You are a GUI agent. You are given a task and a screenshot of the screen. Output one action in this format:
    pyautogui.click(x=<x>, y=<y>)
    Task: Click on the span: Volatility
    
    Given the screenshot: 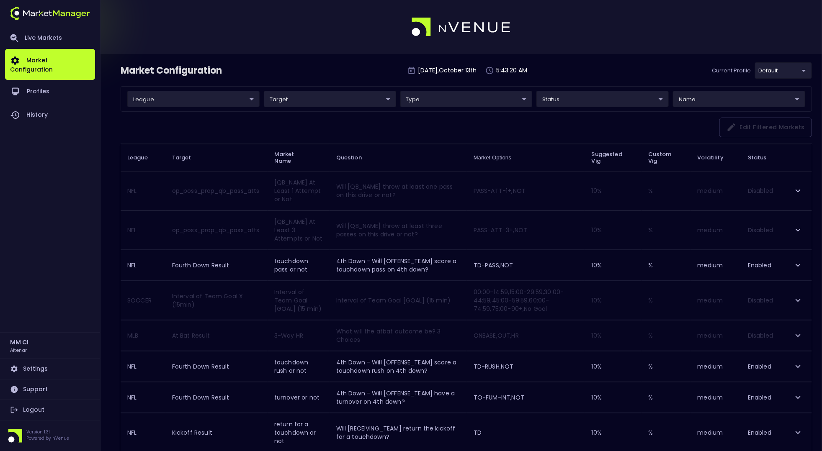 What is the action you would take?
    pyautogui.click(x=716, y=158)
    